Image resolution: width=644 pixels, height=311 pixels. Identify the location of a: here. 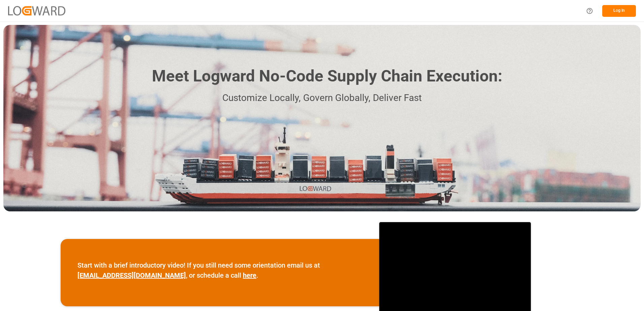
(250, 276).